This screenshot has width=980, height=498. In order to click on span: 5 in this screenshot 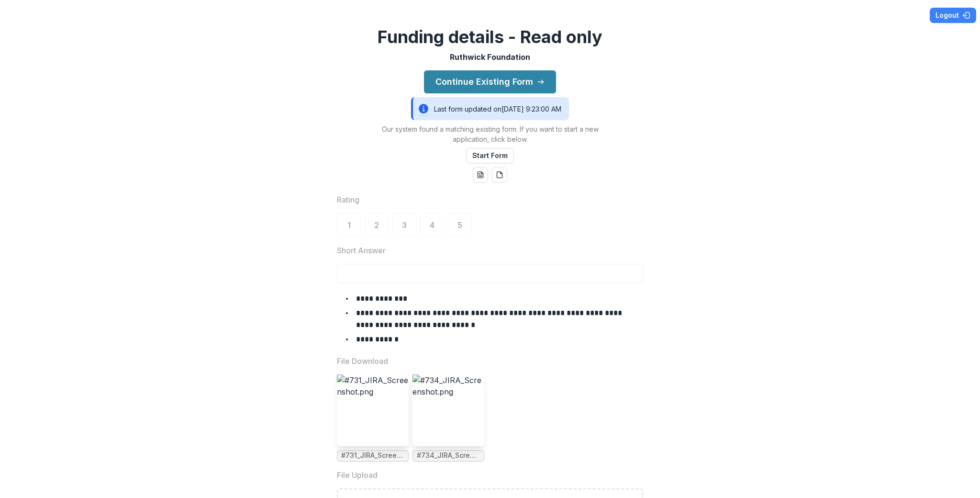, I will do `click(460, 225)`.